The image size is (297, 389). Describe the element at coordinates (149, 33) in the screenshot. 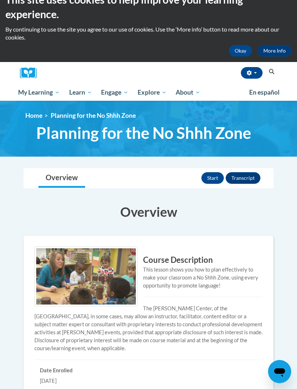

I see `p: By continuing to use the site you agree to our use of cookies. Use the ‘More info’ button to read...` at that location.